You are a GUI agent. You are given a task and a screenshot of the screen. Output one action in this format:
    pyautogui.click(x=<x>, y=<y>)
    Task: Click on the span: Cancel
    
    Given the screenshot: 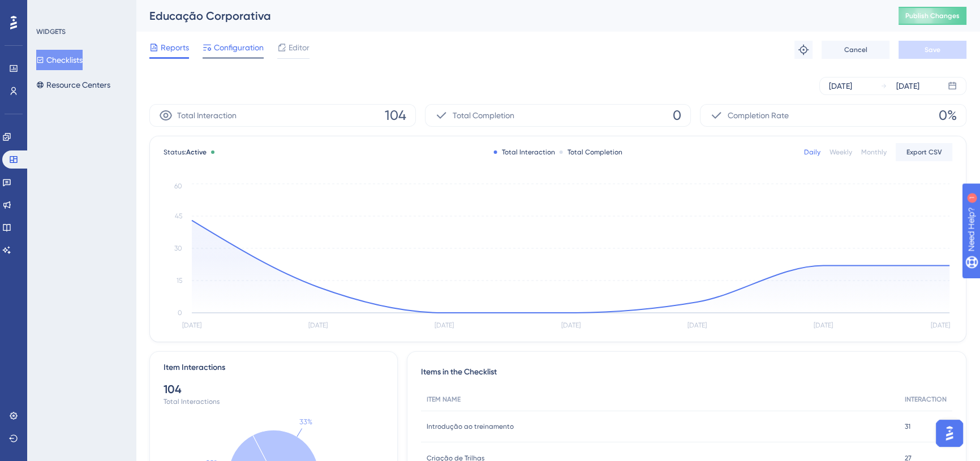 What is the action you would take?
    pyautogui.click(x=856, y=50)
    